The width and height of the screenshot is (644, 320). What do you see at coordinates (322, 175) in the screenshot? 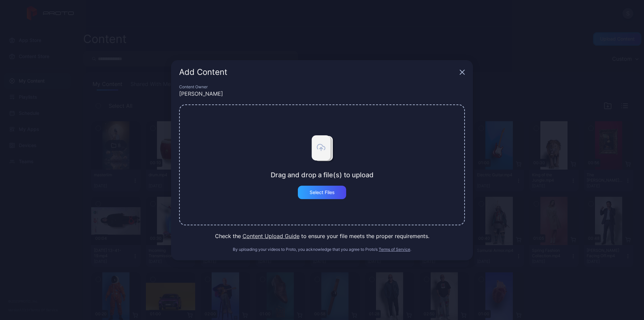
I see `div: Drag and drop a file(s) to upload` at bounding box center [322, 175].